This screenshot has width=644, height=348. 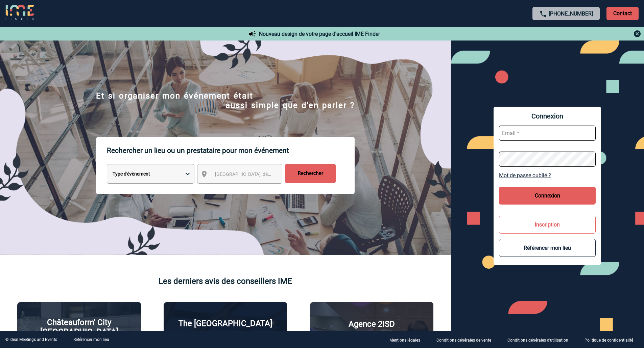 I want to click on button: Connexion, so click(x=547, y=195).